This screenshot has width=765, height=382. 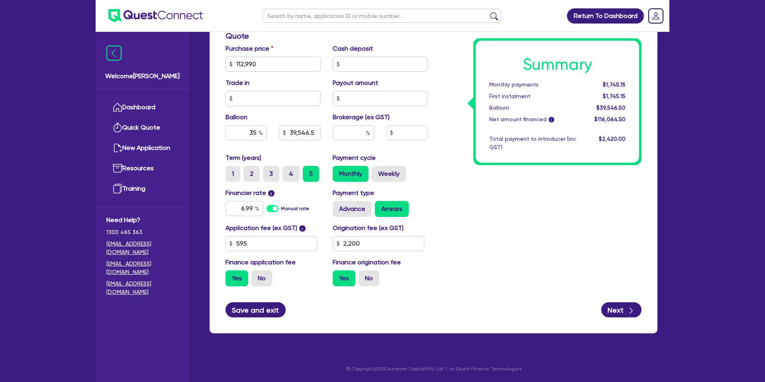 What do you see at coordinates (326, 36) in the screenshot?
I see `h3: Quote` at bounding box center [326, 36].